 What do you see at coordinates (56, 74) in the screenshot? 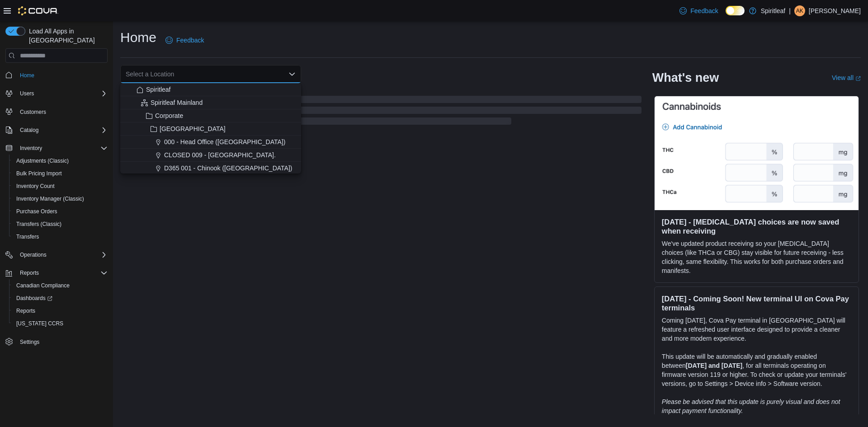
I see `button: Home` at bounding box center [56, 74].